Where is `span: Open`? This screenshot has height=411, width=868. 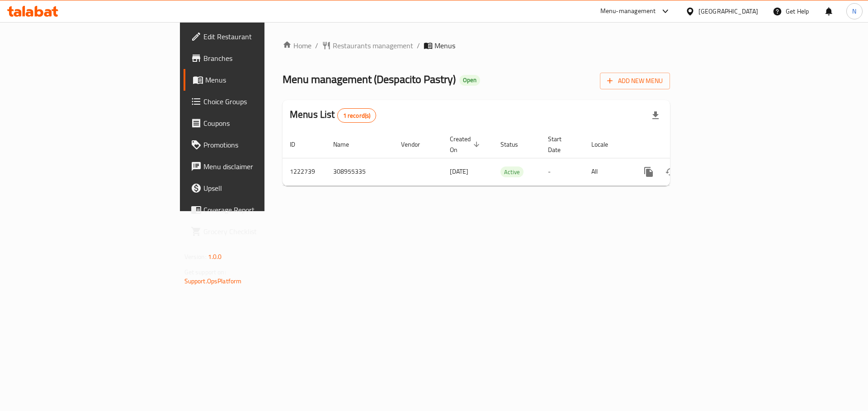
span: Open is located at coordinates (469, 80).